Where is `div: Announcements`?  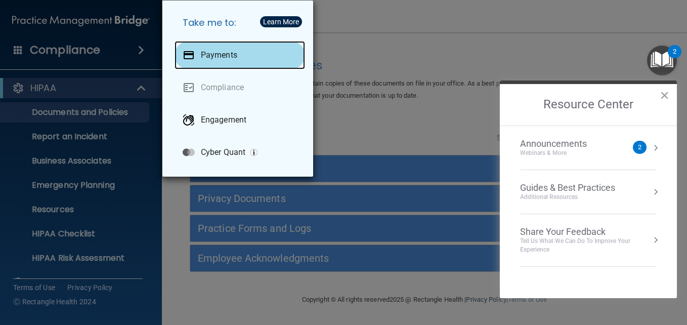
div: Announcements is located at coordinates (564, 144).